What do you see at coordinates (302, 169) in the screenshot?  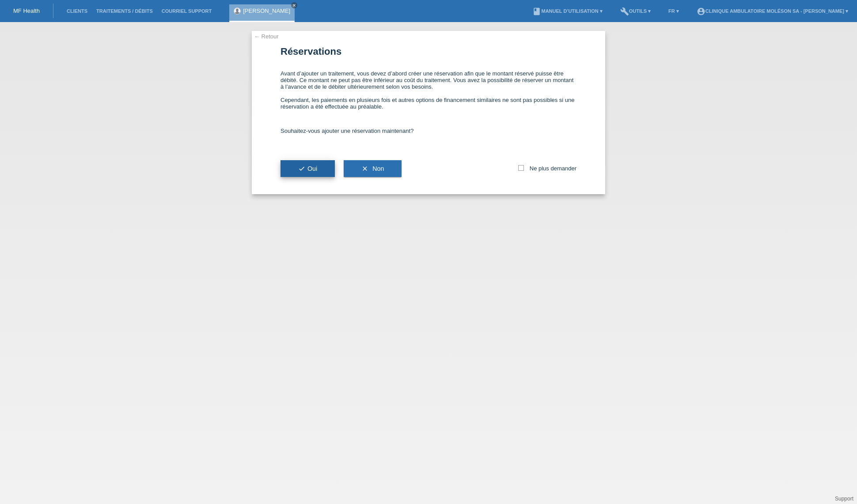 I see `i: check` at bounding box center [302, 169].